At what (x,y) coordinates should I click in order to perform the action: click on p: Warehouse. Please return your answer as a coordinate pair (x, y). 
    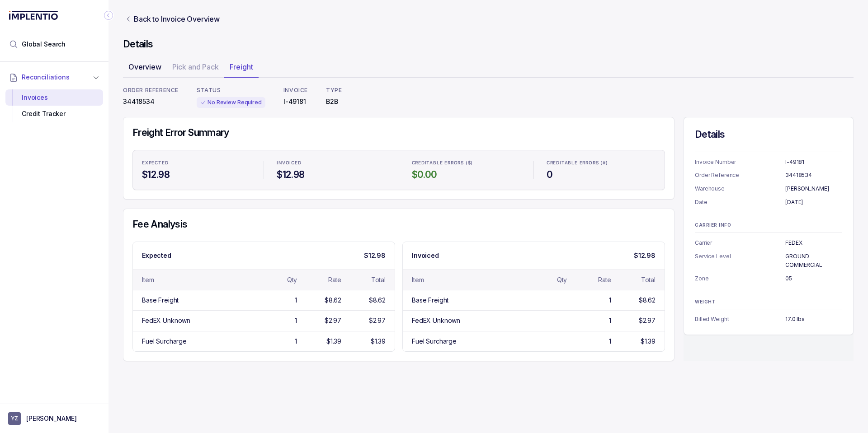
    Looking at the image, I should click on (740, 189).